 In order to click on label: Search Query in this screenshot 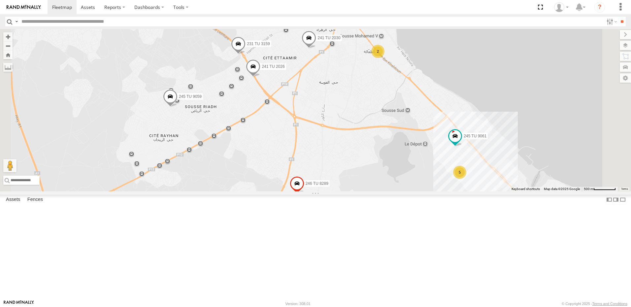, I will do `click(16, 21)`.